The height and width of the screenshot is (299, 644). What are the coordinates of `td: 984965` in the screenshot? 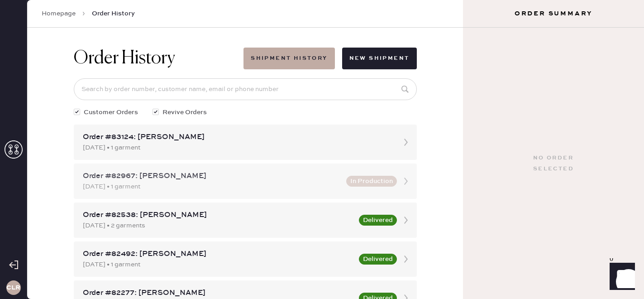 It's located at (53, 165).